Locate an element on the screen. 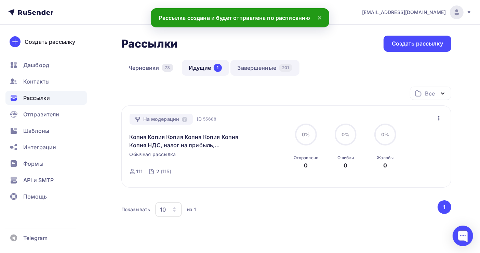  a: Идущие1 is located at coordinates (206, 68).